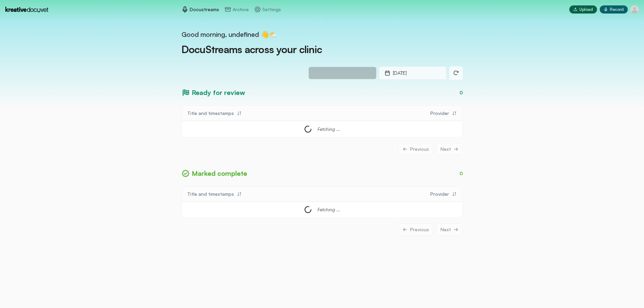  I want to click on span: Marked complete, so click(219, 174).